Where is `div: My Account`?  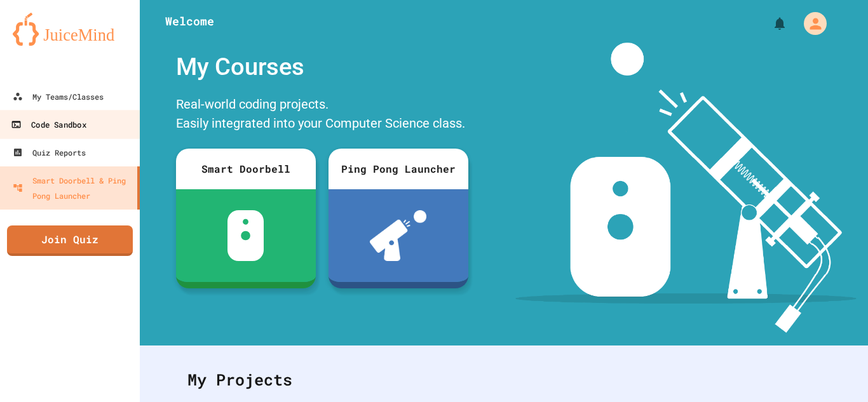
div: My Account is located at coordinates (810, 24).